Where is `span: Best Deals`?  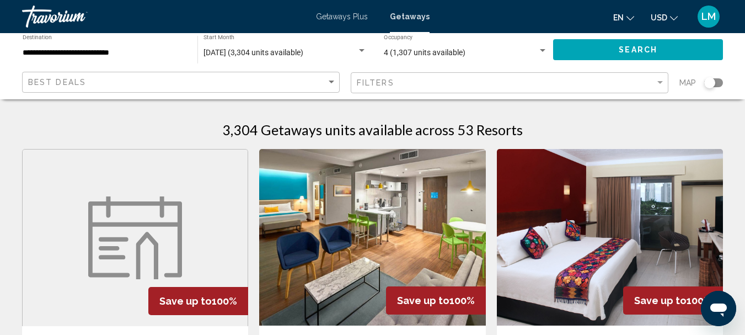
span: Best Deals is located at coordinates (57, 82).